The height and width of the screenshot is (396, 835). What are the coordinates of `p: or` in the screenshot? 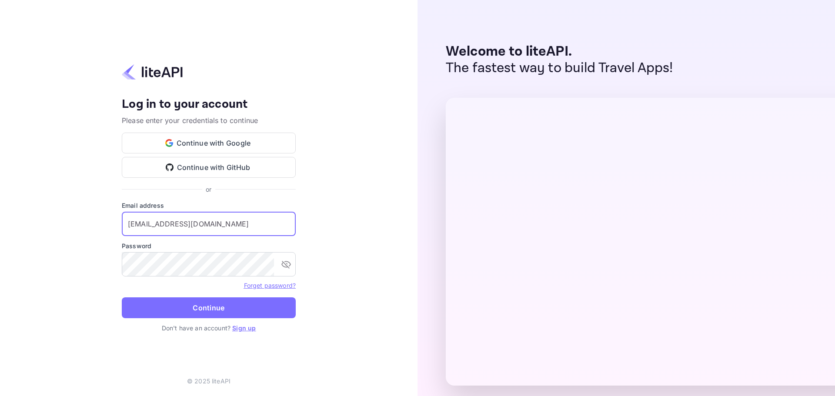 It's located at (208, 189).